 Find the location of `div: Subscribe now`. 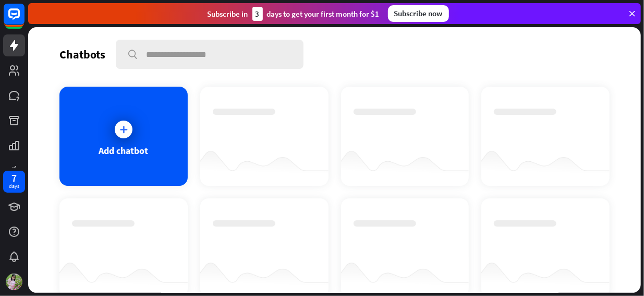

div: Subscribe now is located at coordinates (418, 13).